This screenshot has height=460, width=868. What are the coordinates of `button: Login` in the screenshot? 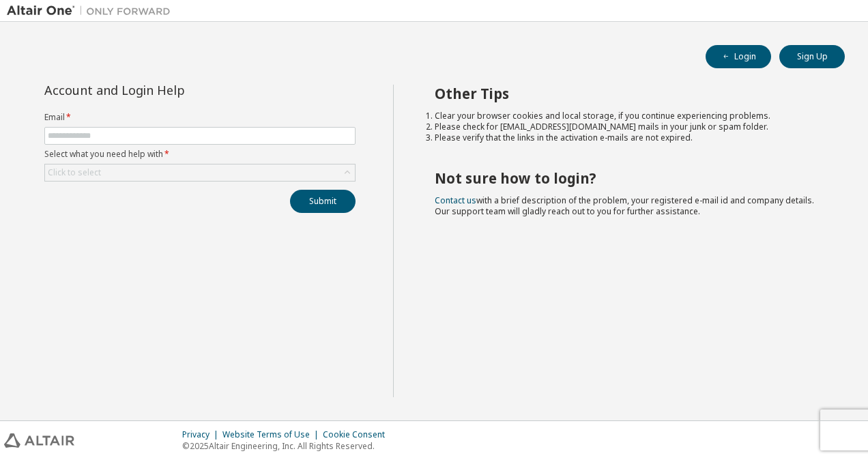 It's located at (739, 57).